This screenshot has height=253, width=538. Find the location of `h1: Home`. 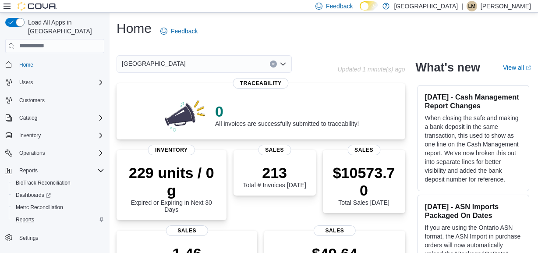

h1: Home is located at coordinates (134, 28).